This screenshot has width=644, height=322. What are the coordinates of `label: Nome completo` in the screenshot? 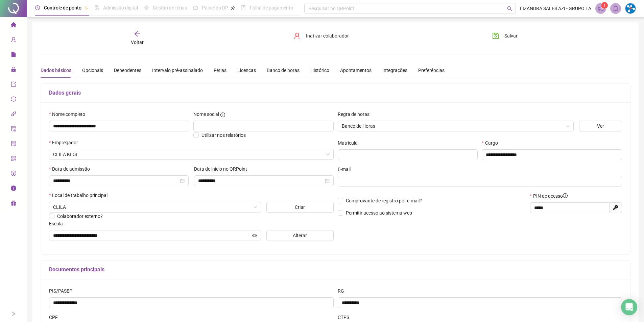 It's located at (70, 114).